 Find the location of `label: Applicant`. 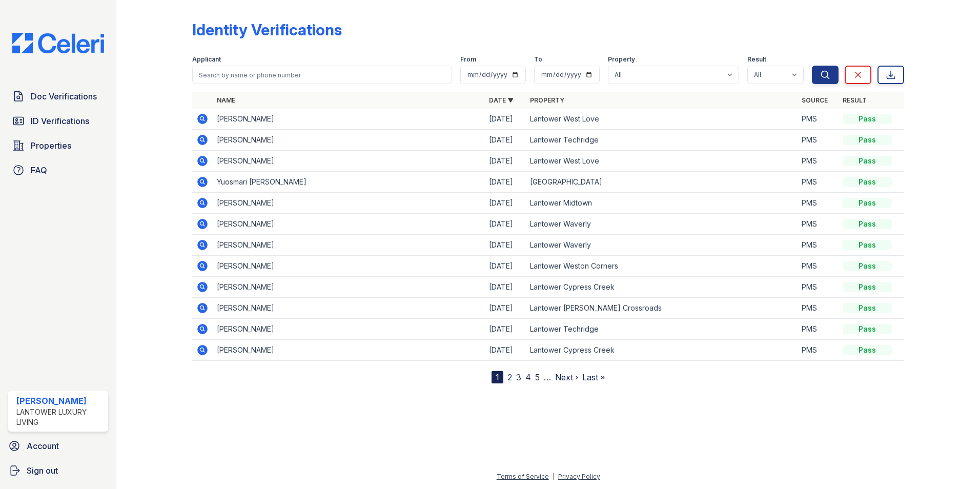

label: Applicant is located at coordinates (206, 59).